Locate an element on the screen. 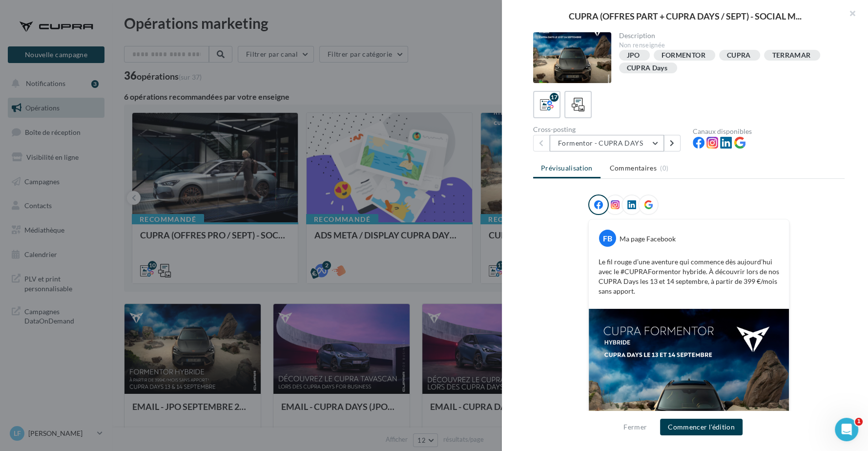 The image size is (868, 451). div: CUPRA Days is located at coordinates (647, 68).